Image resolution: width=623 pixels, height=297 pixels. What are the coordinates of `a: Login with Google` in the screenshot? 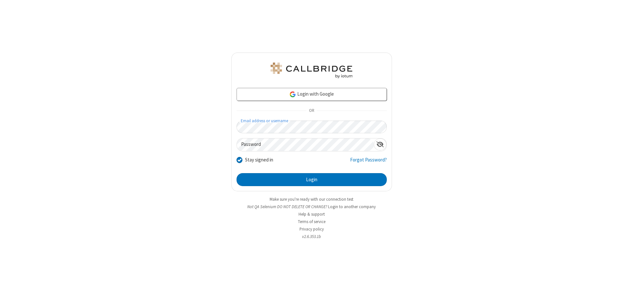 It's located at (312, 94).